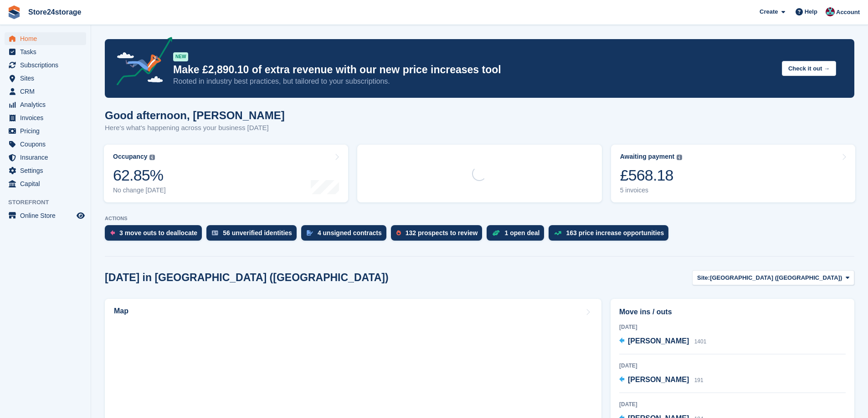  What do you see at coordinates (139, 175) in the screenshot?
I see `div: 62.85%` at bounding box center [139, 175].